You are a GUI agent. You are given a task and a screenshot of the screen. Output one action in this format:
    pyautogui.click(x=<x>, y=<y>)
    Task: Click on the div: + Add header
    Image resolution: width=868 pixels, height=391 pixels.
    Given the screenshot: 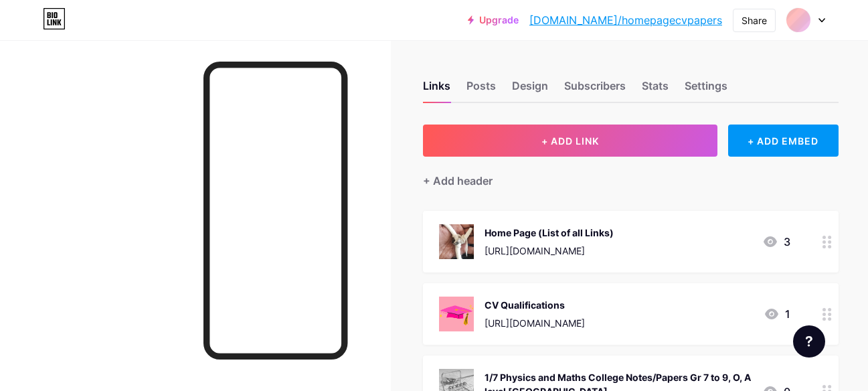 What is the action you would take?
    pyautogui.click(x=458, y=181)
    